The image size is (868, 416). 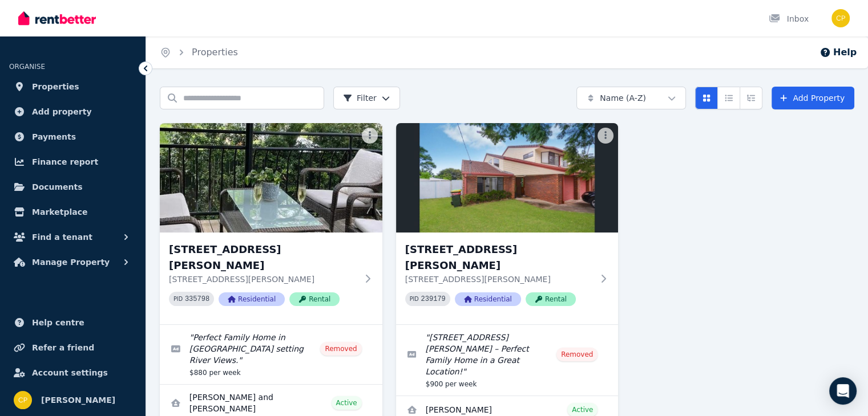 I want to click on nav: Breadcrumb, so click(x=198, y=52).